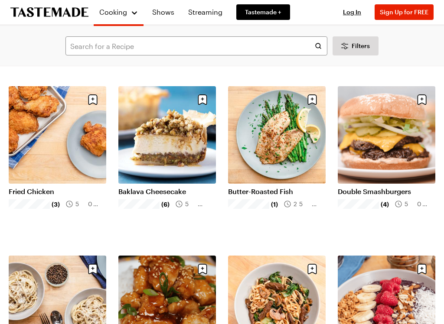 The height and width of the screenshot is (324, 444). What do you see at coordinates (404, 12) in the screenshot?
I see `span: Sign Up for FREE` at bounding box center [404, 12].